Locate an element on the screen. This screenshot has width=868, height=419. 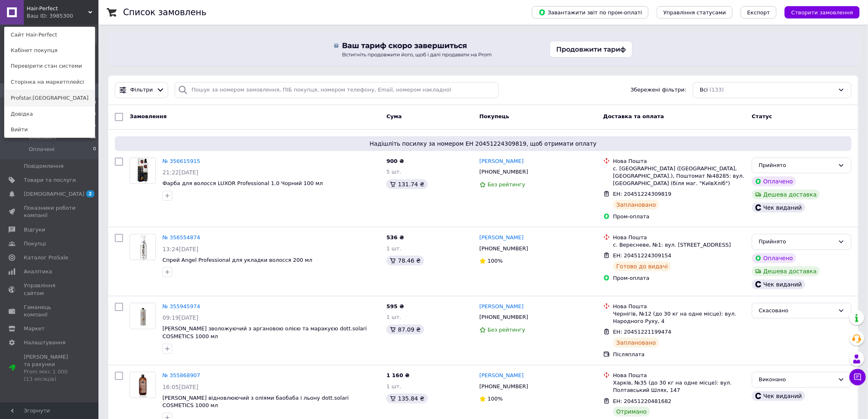
span: Аналітика is located at coordinates (37, 271).